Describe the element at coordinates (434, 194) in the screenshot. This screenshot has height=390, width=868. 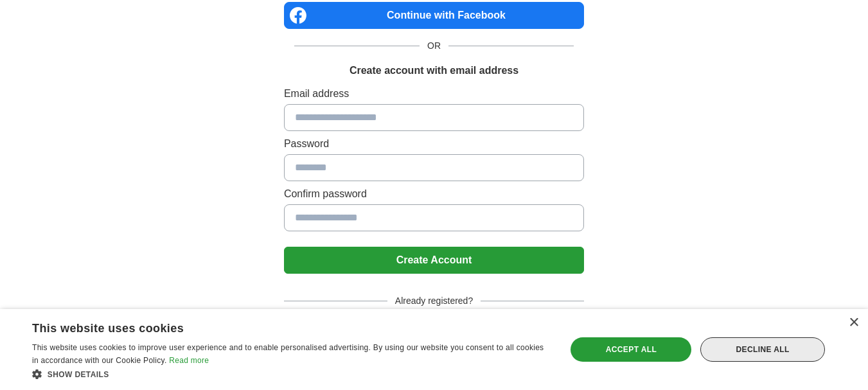
I see `label: Confirm password` at that location.